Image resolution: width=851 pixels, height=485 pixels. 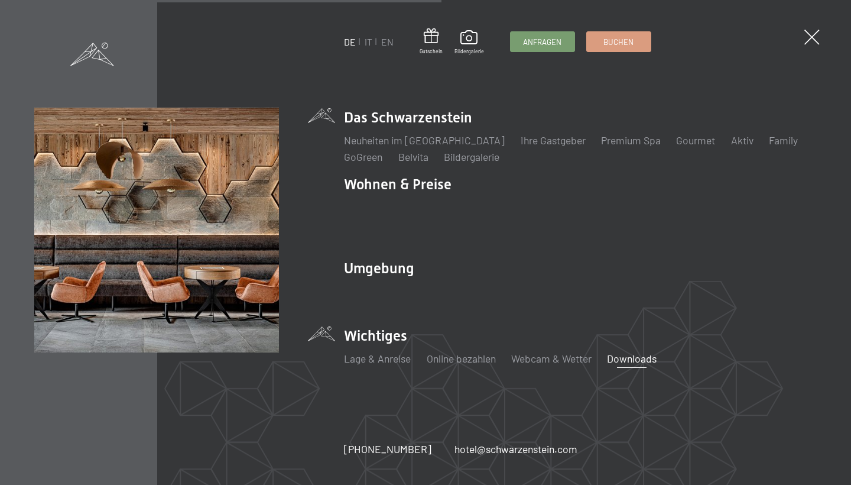 I want to click on a: Downloads, so click(x=632, y=358).